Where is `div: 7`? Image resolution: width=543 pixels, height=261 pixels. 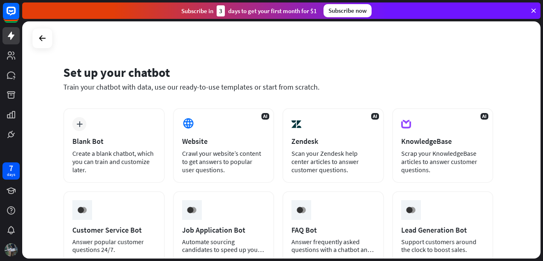 div: 7 is located at coordinates (11, 168).